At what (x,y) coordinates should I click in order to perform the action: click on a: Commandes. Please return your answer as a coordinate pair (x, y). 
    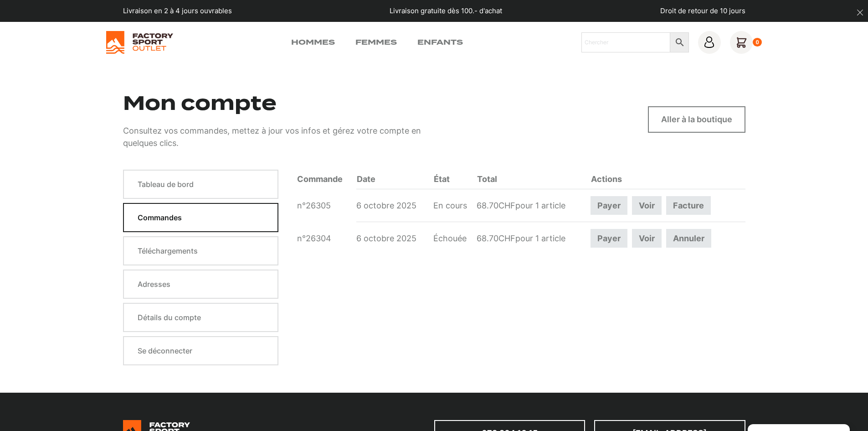
    Looking at the image, I should click on (201, 217).